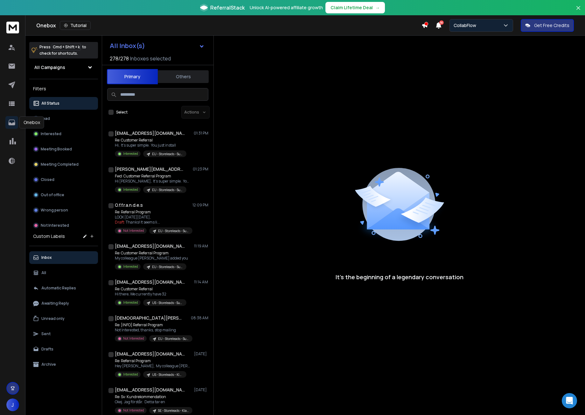 This screenshot has width=585, height=415. I want to click on button: Lead, so click(64, 119).